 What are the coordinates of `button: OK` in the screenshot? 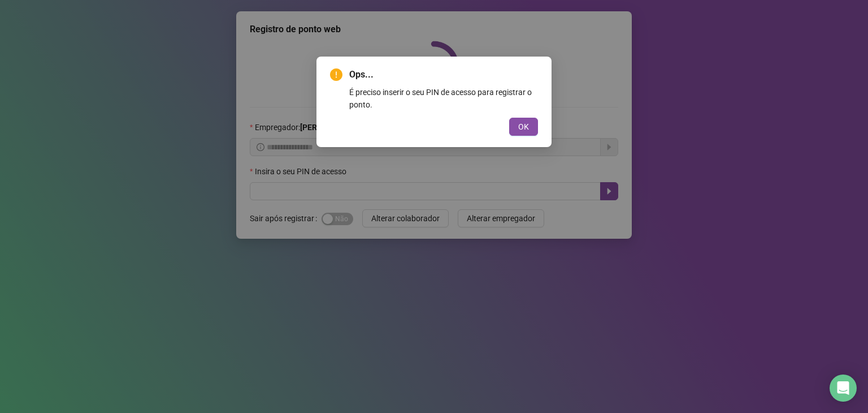 It's located at (523, 126).